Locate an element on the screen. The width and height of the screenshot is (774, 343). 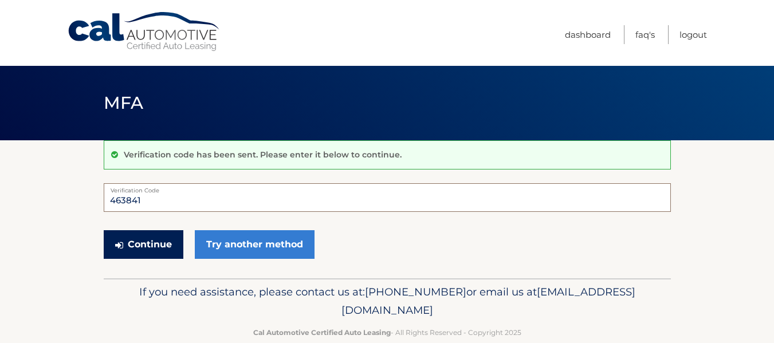
a: Try another method is located at coordinates (254, 245).